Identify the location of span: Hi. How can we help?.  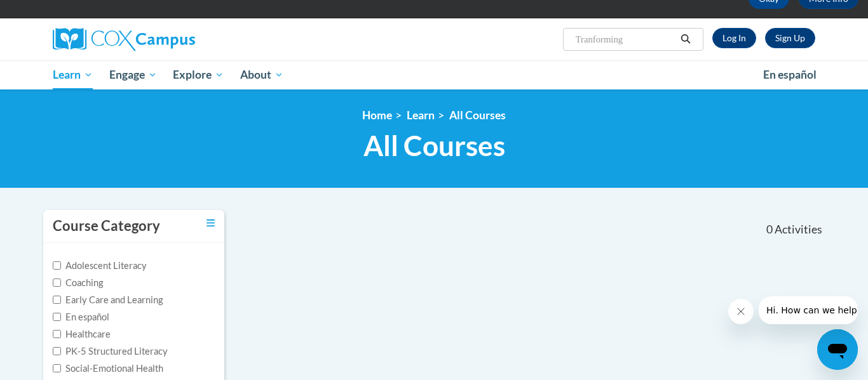
(55, 14).